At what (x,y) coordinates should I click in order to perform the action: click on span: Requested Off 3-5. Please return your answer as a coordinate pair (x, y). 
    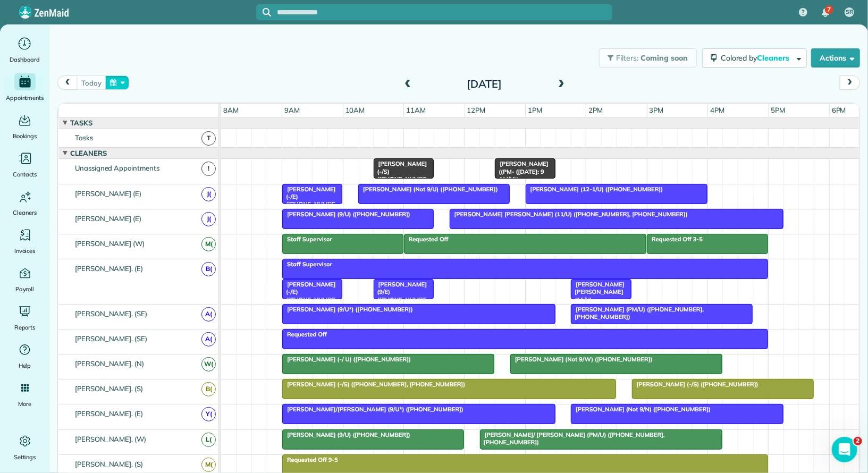
    Looking at the image, I should click on (675, 239).